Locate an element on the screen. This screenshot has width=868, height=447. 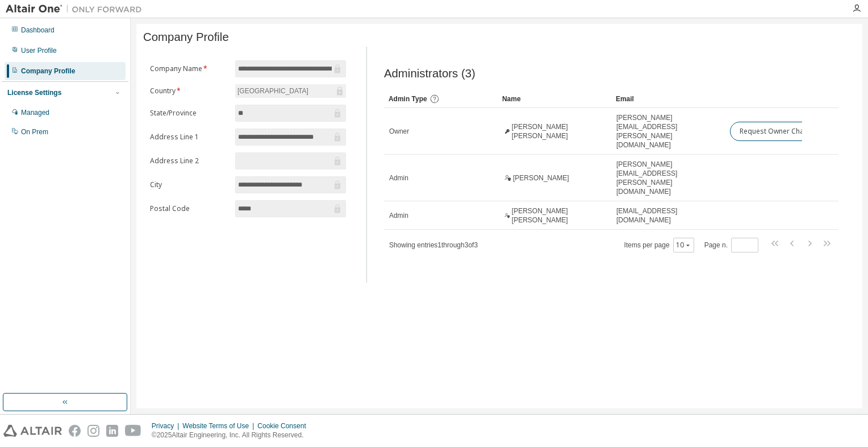
div: On Prem is located at coordinates (35, 132).